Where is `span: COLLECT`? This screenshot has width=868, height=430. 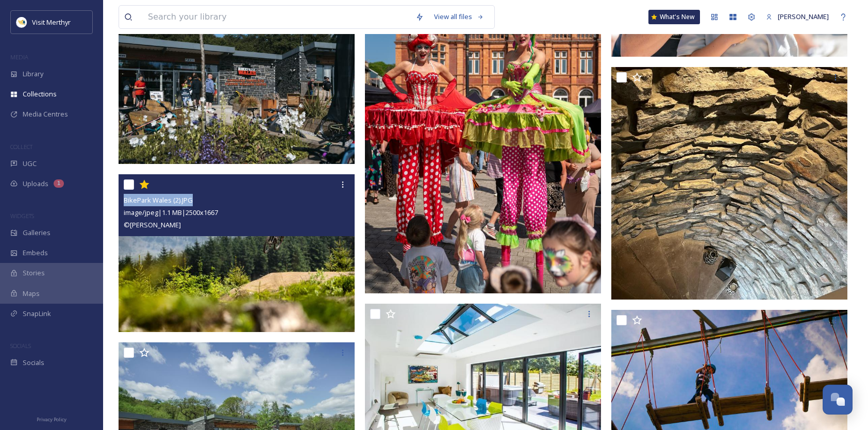
span: COLLECT is located at coordinates (21, 146).